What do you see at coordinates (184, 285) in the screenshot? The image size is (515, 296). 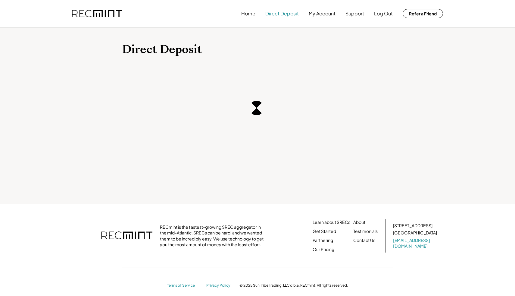 I see `a: Terms of Service` at bounding box center [184, 285].